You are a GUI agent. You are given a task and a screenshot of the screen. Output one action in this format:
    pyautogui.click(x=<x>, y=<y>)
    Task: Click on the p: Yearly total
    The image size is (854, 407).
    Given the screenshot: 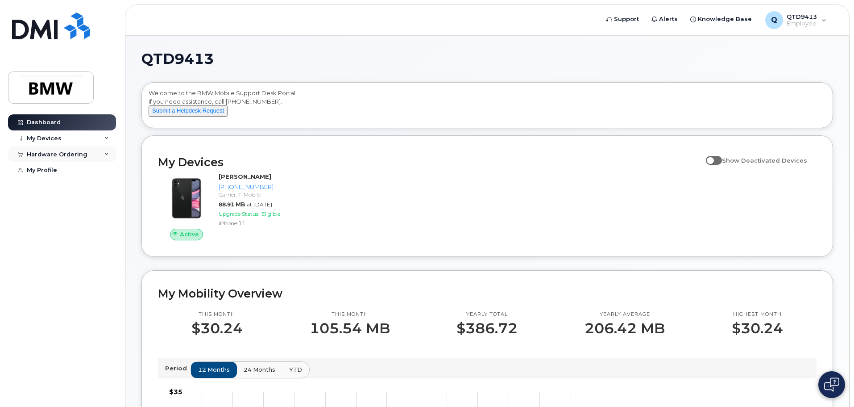 What is the action you would take?
    pyautogui.click(x=487, y=314)
    